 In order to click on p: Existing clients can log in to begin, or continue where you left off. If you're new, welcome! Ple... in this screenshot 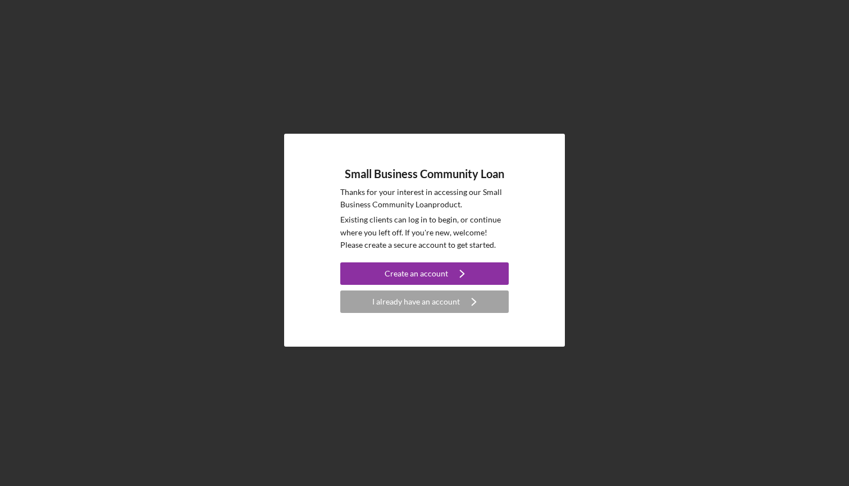, I will do `click(424, 232)`.